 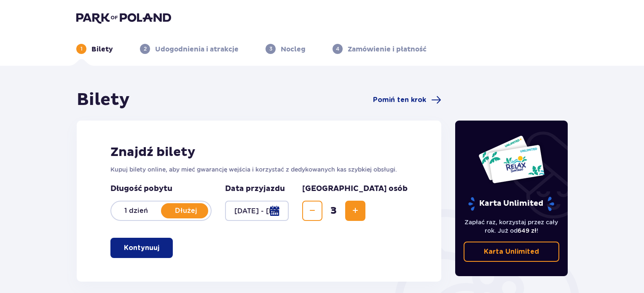 I want to click on h1: Bilety, so click(x=103, y=100).